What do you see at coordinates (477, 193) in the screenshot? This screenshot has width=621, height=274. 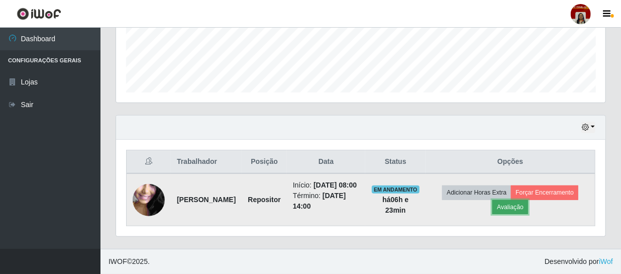 I see `button: Adicionar Horas Extra` at bounding box center [477, 193].